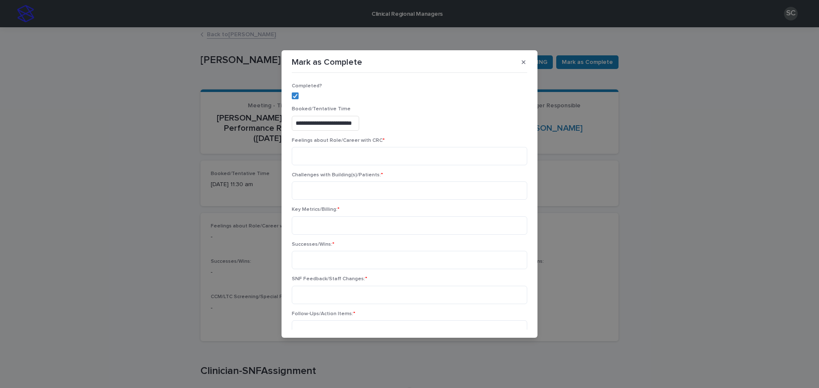 The height and width of the screenshot is (388, 819). Describe the element at coordinates (329, 279) in the screenshot. I see `span: SNF Feedback/Staff Changes:` at that location.